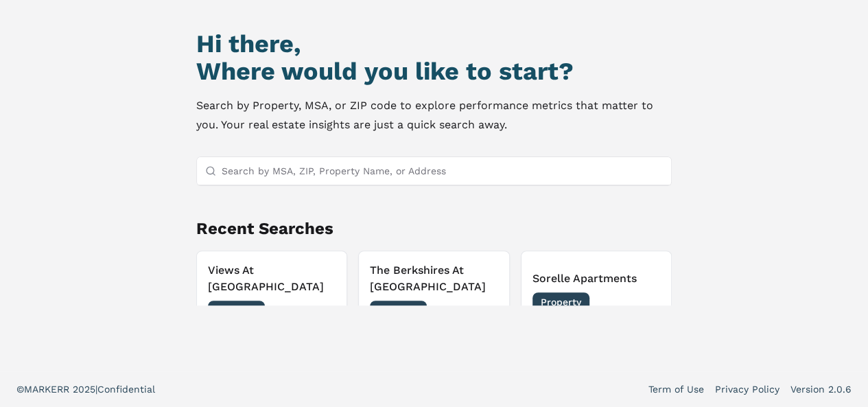 Image resolution: width=868 pixels, height=407 pixels. Describe the element at coordinates (443, 171) in the screenshot. I see `input: Search by MSA, ZIP, Property Name, or Address` at that location.